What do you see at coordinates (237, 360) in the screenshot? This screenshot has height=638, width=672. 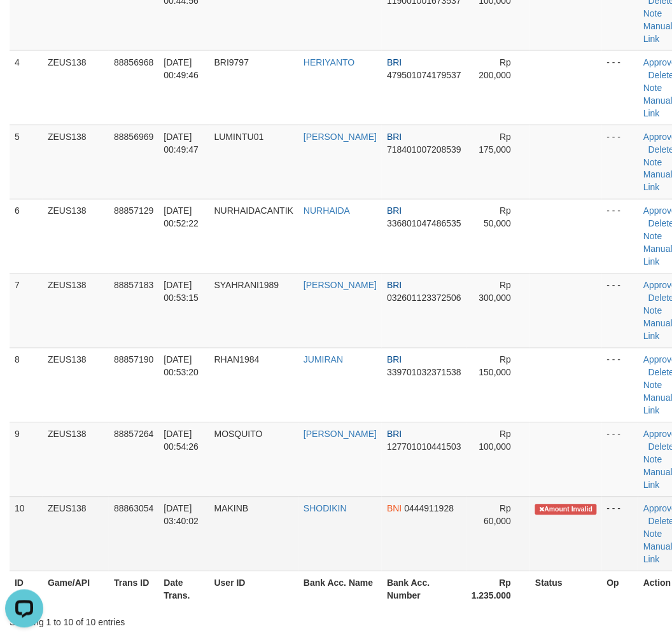 I see `span: RHAN1984` at bounding box center [237, 360].